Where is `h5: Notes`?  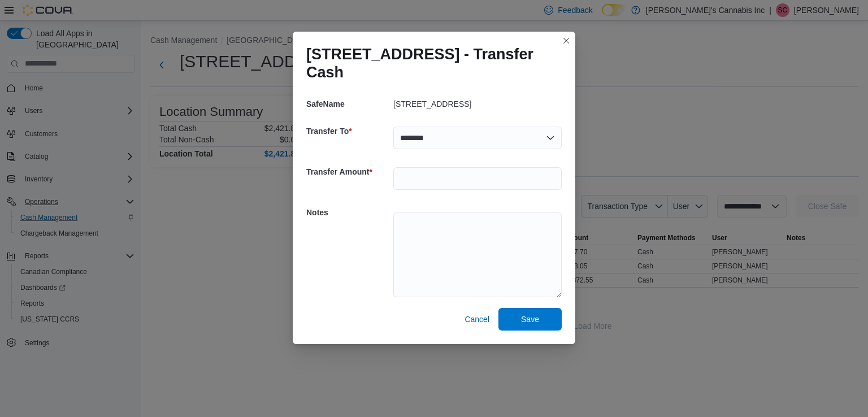 h5: Notes is located at coordinates (348, 212).